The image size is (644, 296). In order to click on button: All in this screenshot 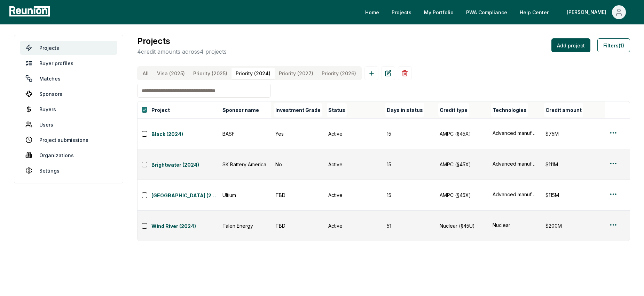, I will do `click(146, 73)`.